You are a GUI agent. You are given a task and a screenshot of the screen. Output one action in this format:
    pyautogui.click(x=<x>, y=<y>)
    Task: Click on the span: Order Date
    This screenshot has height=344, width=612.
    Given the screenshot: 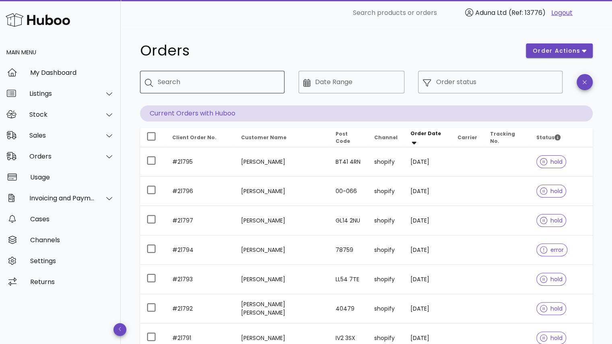 What is the action you would take?
    pyautogui.click(x=426, y=133)
    